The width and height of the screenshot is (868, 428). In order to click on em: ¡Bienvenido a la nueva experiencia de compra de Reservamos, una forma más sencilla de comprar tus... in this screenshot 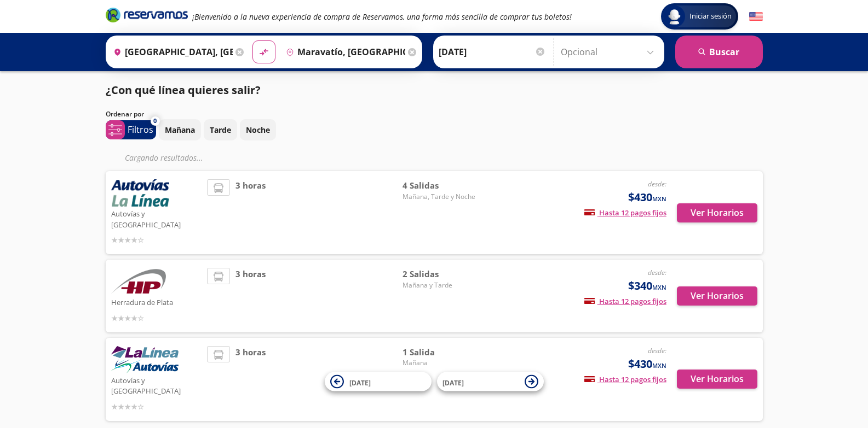, I will do `click(382, 16)`.